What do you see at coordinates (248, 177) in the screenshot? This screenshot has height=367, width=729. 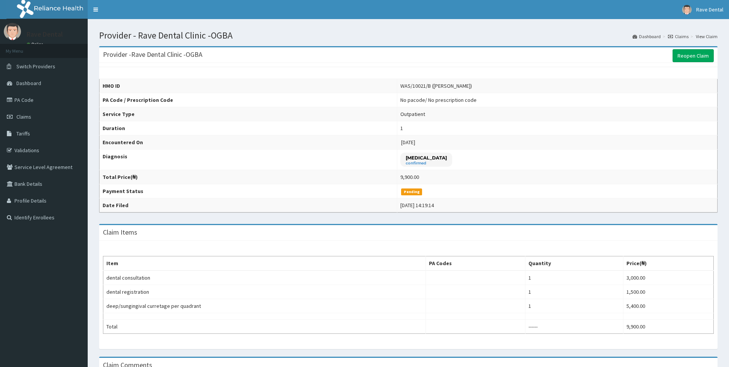 I see `th: Total Price(₦)` at bounding box center [248, 177].